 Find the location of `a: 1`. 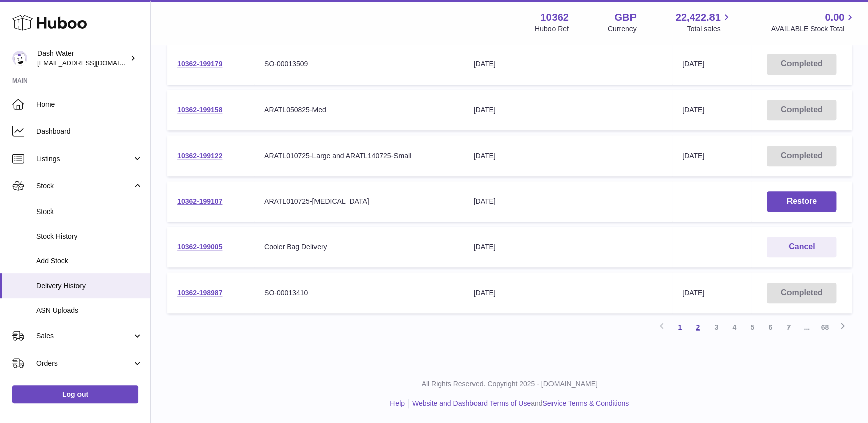

a: 1 is located at coordinates (680, 327).